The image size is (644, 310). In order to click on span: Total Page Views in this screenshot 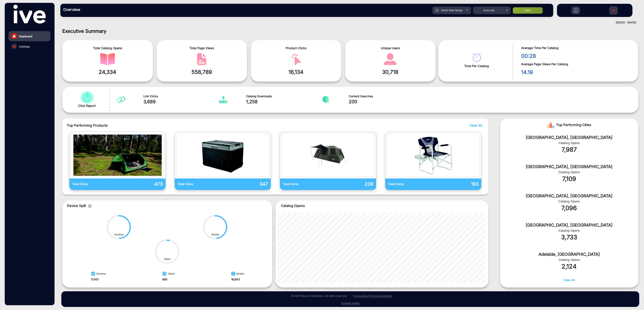, I will do `click(202, 48)`.